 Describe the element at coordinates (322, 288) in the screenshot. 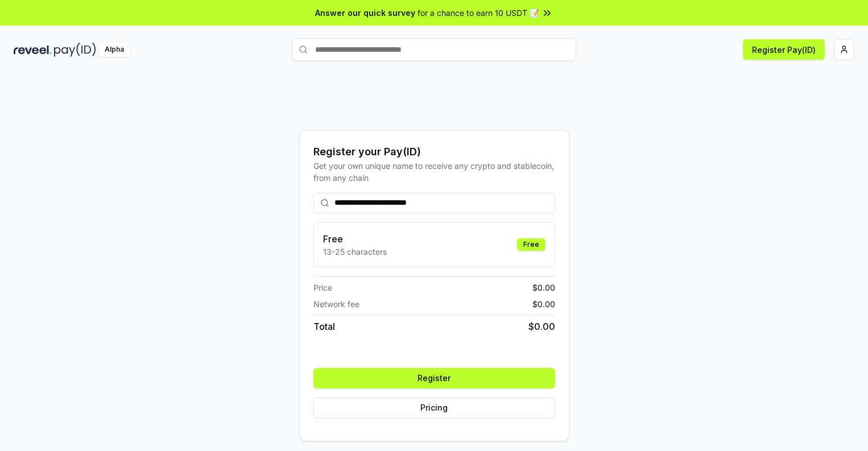

I see `span: Price` at that location.